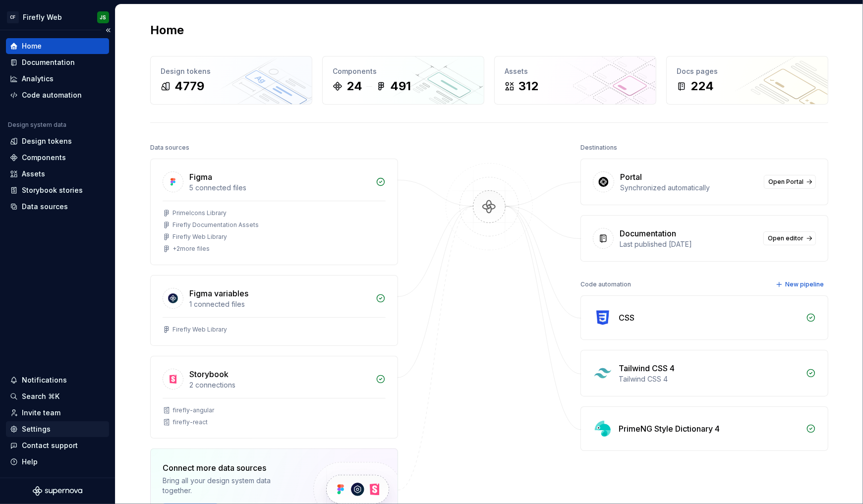 The width and height of the screenshot is (863, 504). What do you see at coordinates (669, 429) in the screenshot?
I see `div: PrimeNG Style Dictionary 4` at bounding box center [669, 429].